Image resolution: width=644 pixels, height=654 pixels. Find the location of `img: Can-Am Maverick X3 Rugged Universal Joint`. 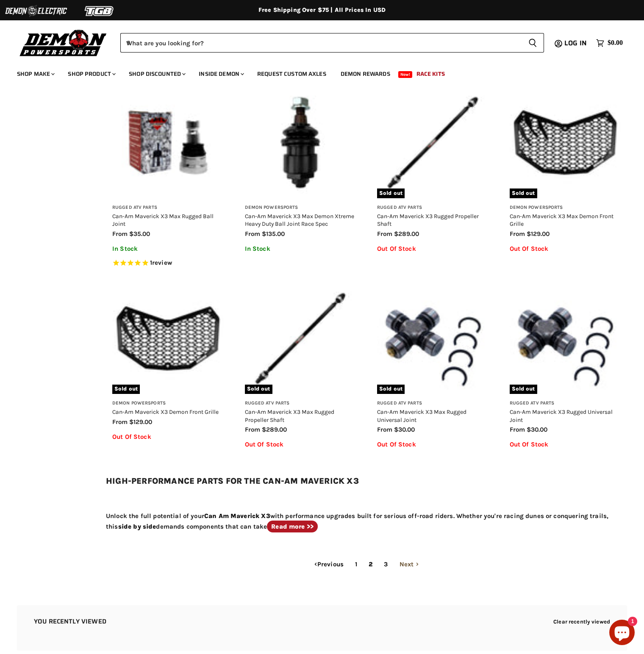

img: Can-Am Maverick X3 Rugged Universal Joint is located at coordinates (565, 338).